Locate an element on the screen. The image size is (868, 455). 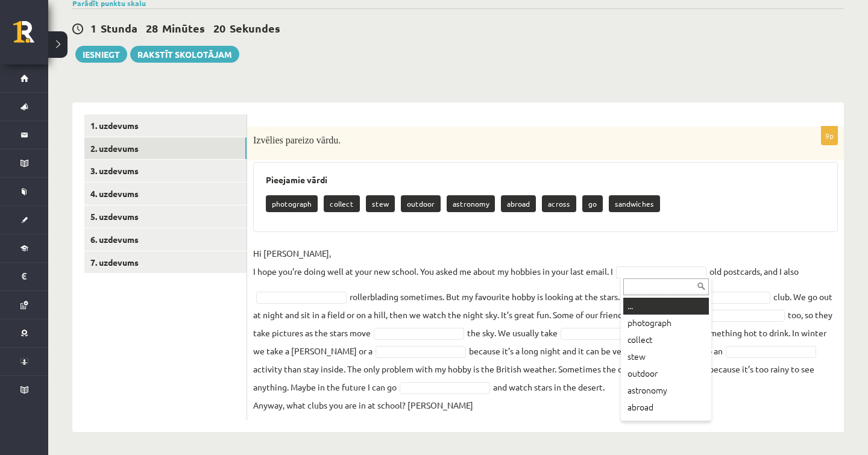
div: photograph is located at coordinates (666, 323).